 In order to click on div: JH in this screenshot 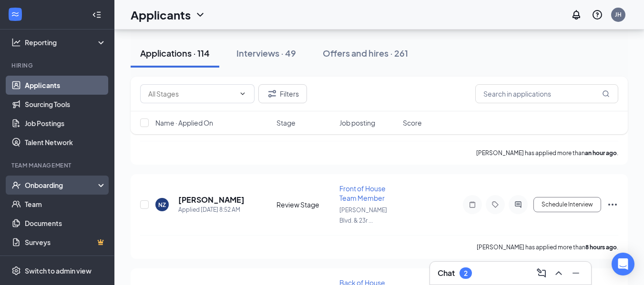, I will do `click(618, 14)`.